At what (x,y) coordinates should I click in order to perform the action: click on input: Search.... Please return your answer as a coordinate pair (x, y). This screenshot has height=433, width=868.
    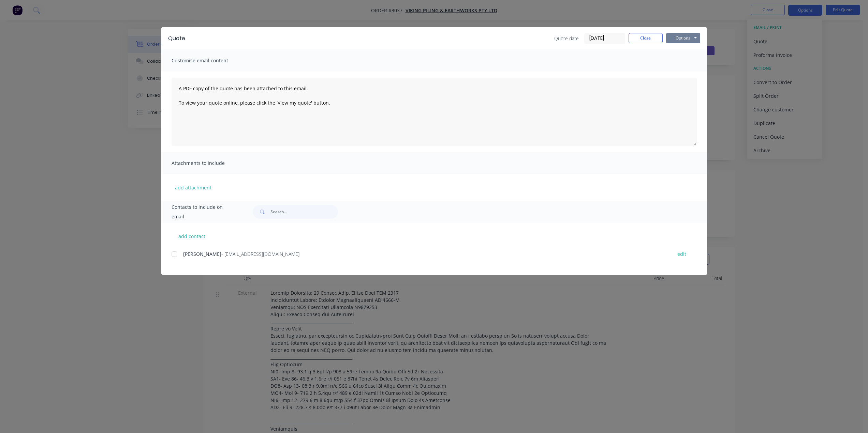
    Looking at the image, I should click on (304, 212).